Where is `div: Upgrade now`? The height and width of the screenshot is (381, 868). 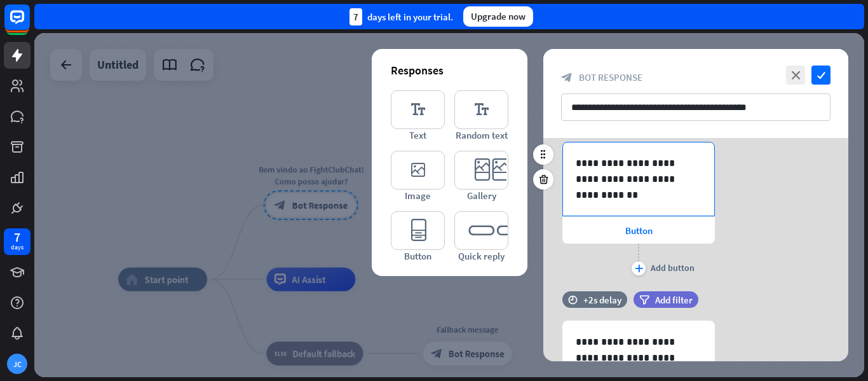
div: Upgrade now is located at coordinates (498, 17).